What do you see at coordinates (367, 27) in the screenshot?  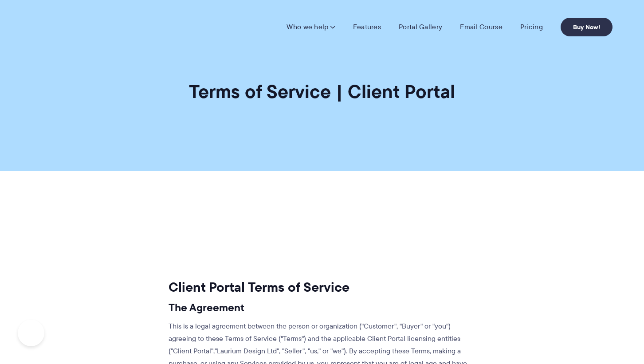 I see `a: Features` at bounding box center [367, 27].